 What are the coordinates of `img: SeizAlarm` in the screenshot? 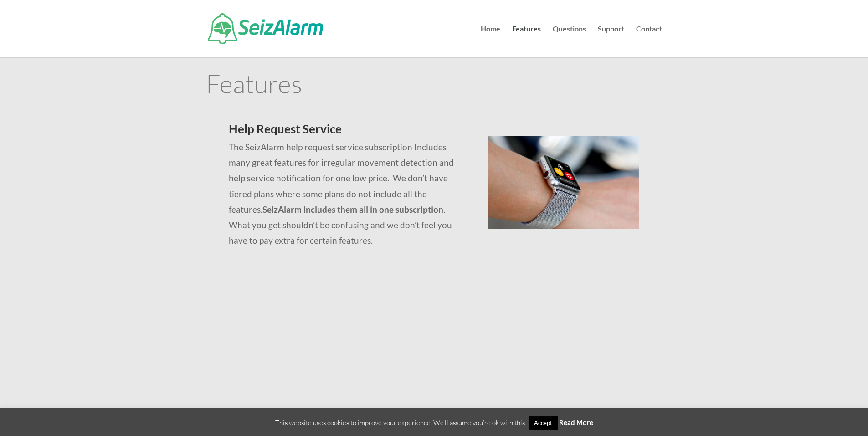 It's located at (265, 29).